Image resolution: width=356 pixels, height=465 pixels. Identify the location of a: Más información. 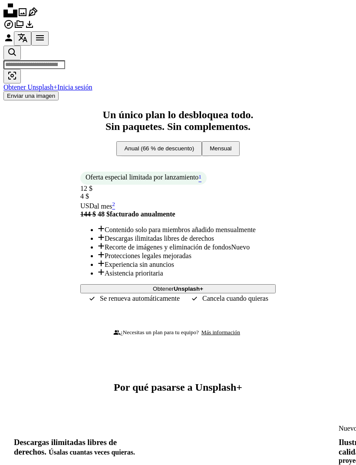
(221, 332).